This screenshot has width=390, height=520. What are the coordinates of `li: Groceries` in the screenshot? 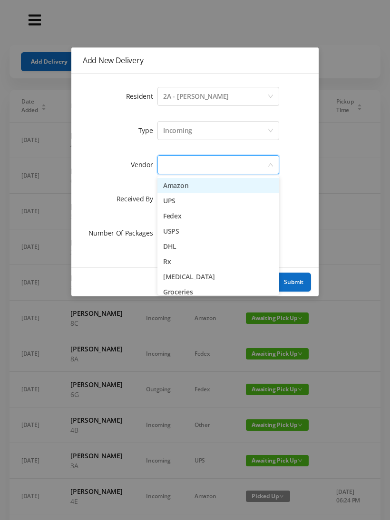 It's located at (218, 292).